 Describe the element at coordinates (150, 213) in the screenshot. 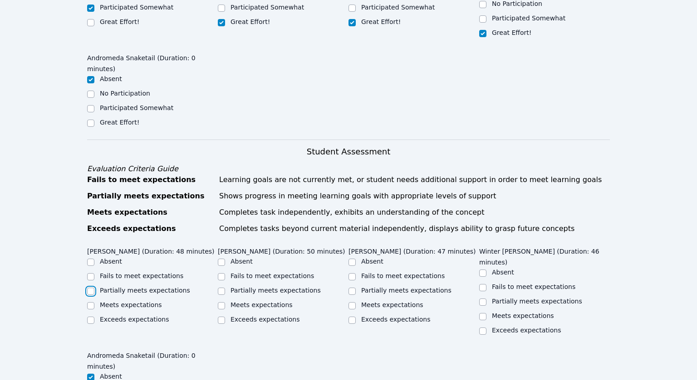

I see `div: Meets expectations` at that location.